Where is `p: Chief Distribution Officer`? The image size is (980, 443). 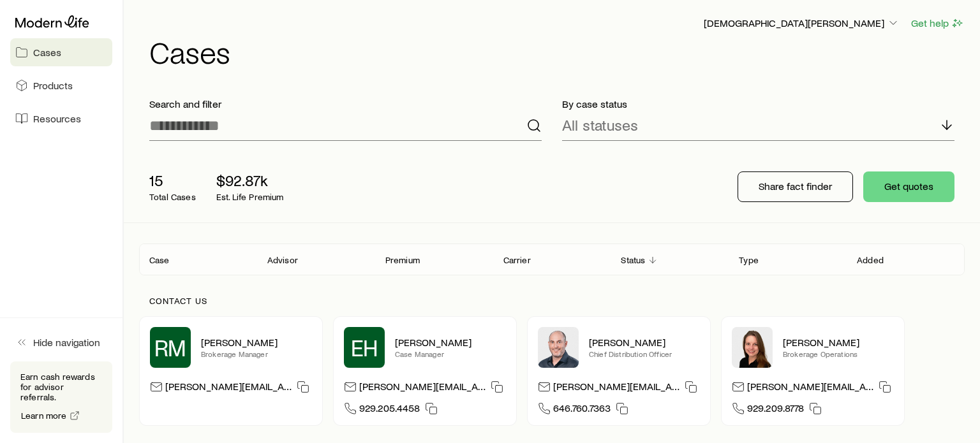
p: Chief Distribution Officer is located at coordinates (644, 353).